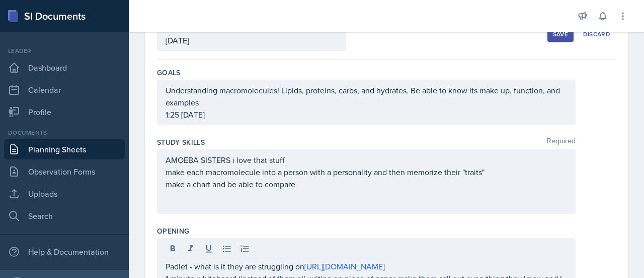 The image size is (644, 278). I want to click on a: Profile, so click(64, 112).